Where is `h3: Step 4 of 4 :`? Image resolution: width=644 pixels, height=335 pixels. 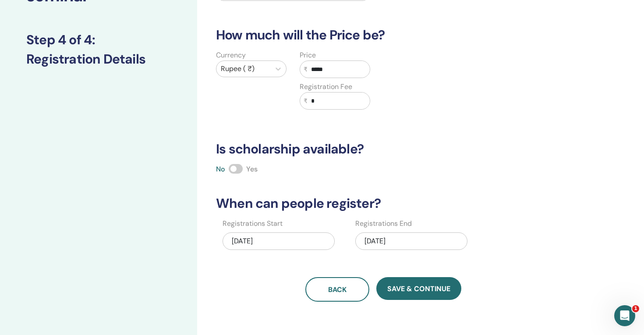
h3: Step 4 of 4 : is located at coordinates (99, 40).